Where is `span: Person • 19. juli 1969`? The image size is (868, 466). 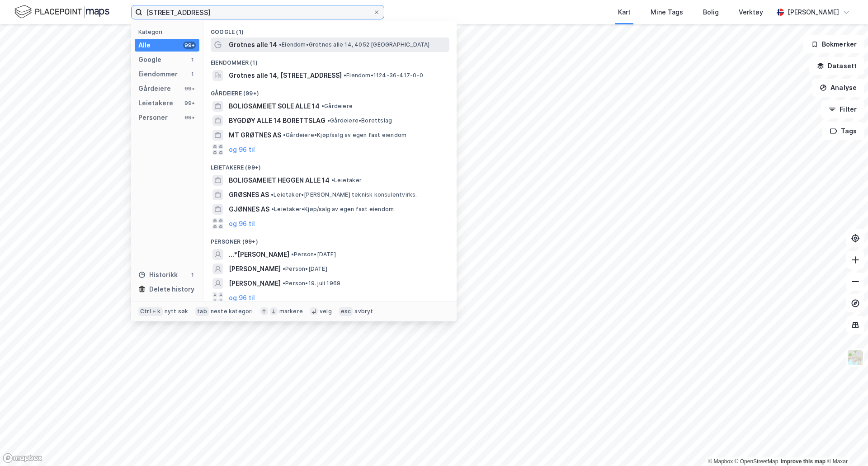 span: Person • 19. juli 1969 is located at coordinates (312, 284).